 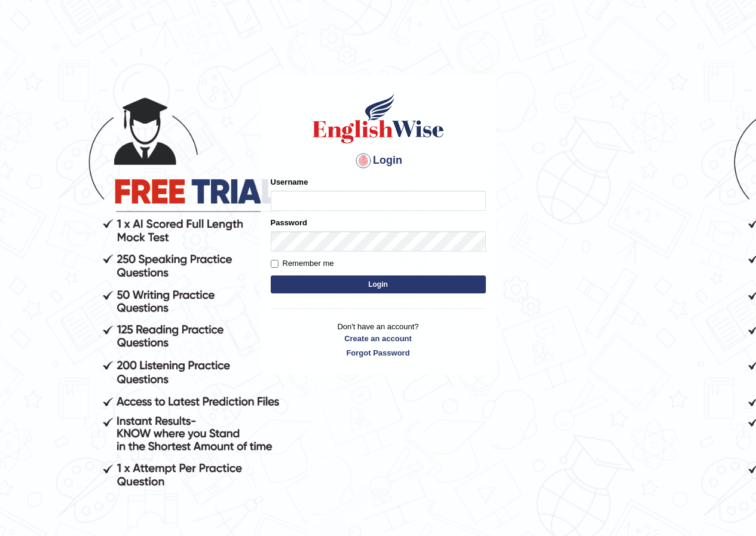 I want to click on label: Username, so click(x=289, y=182).